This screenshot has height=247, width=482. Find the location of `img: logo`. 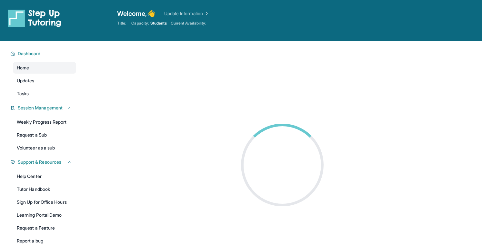

img: logo is located at coordinates (35, 18).